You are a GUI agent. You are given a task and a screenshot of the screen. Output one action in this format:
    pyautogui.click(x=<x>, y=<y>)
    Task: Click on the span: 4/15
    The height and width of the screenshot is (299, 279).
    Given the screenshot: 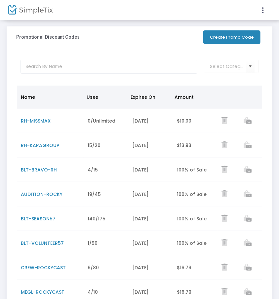 What is the action you would take?
    pyautogui.click(x=92, y=170)
    